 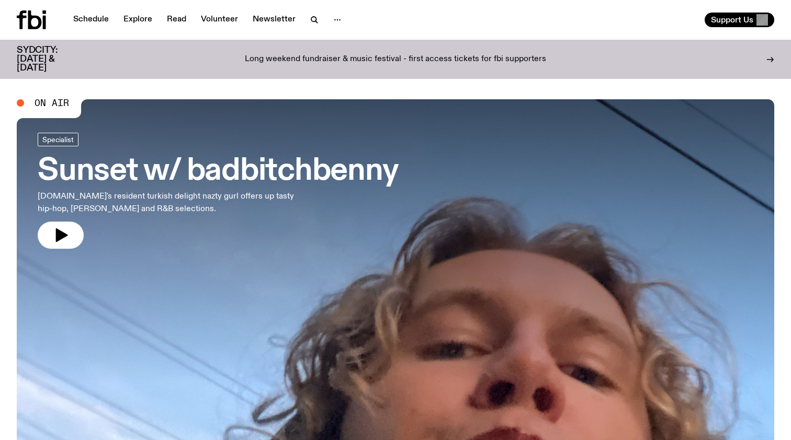 I want to click on a: Volunteer, so click(x=219, y=20).